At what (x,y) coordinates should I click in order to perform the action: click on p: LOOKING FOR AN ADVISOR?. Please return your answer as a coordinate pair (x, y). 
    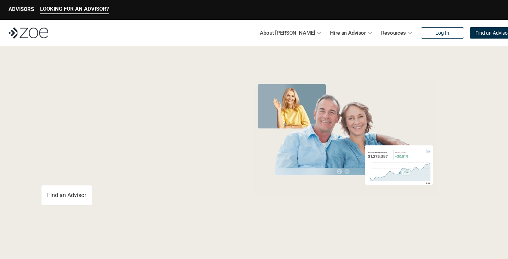
    Looking at the image, I should click on (74, 9).